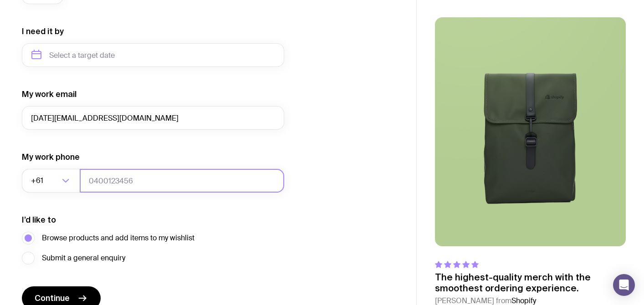 The height and width of the screenshot is (305, 644). I want to click on span: Submit a general enquiry, so click(84, 258).